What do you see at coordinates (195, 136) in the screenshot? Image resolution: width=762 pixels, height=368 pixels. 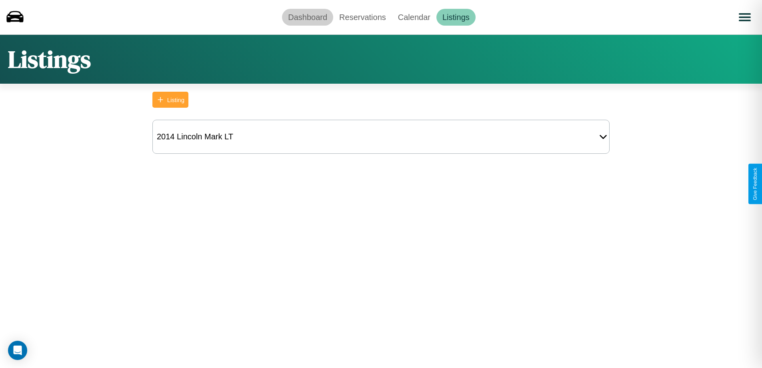 I see `div: 2014 Lincoln Mark LT` at bounding box center [195, 136].